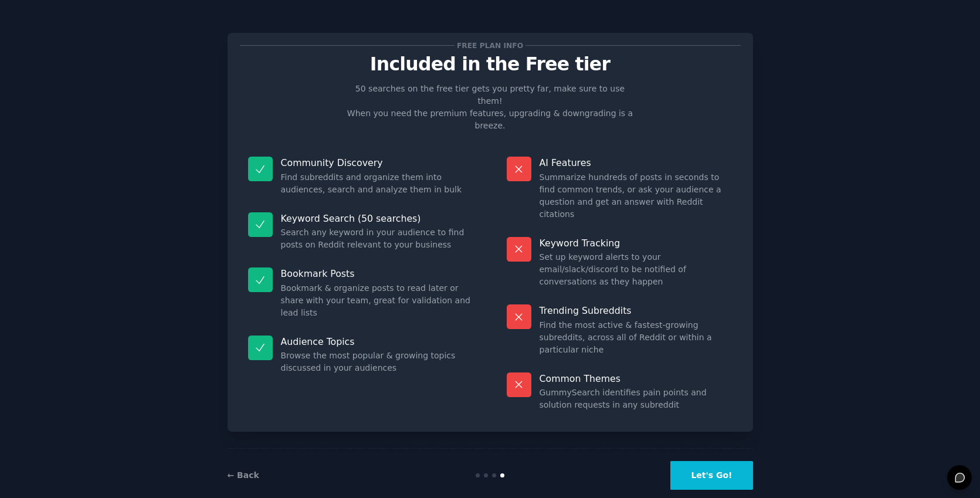  What do you see at coordinates (635, 196) in the screenshot?
I see `dd: Summarize hundreds of posts in seconds to find common trends, or ask your audience a question and...` at bounding box center [635, 196].